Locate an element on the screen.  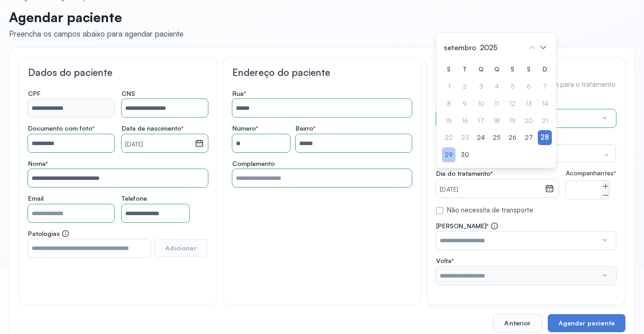
div: Preencha os campos abaixo para agendar paciente is located at coordinates (96, 34).